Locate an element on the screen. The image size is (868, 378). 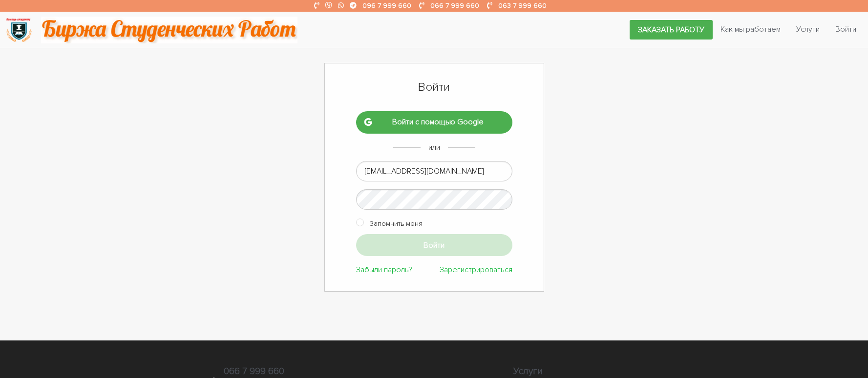
a: Забыли пароль? is located at coordinates (384, 270).